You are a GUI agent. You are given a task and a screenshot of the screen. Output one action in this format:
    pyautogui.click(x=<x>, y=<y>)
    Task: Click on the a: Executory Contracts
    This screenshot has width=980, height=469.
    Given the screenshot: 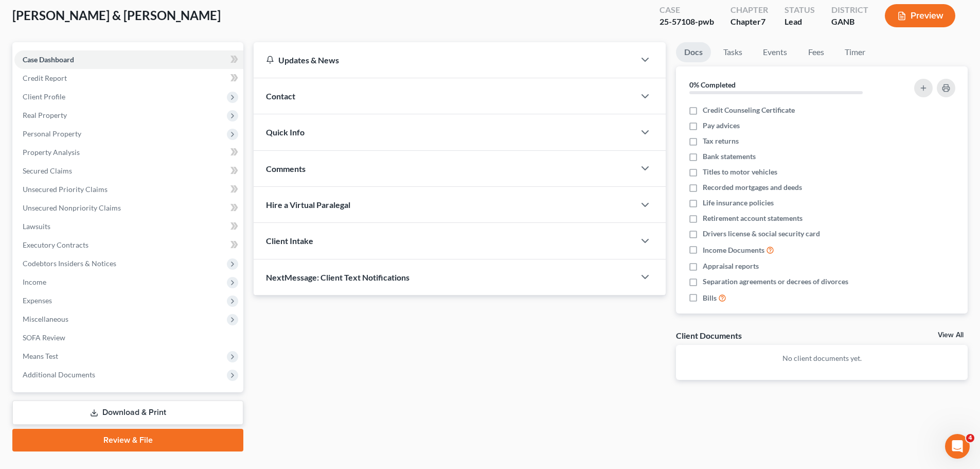 What is the action you would take?
    pyautogui.click(x=129, y=245)
    